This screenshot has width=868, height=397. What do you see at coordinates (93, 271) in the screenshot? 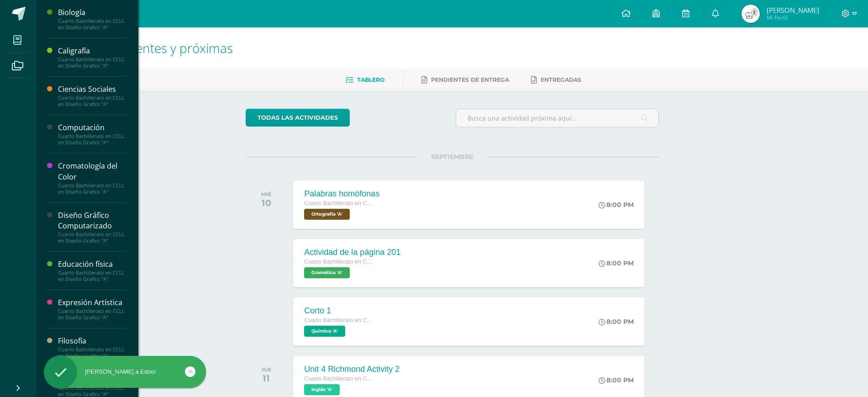
I see `a: Educación físicaCuarto Bachillerato en CCLL en Diseño Grafico "A"` at bounding box center [93, 271].